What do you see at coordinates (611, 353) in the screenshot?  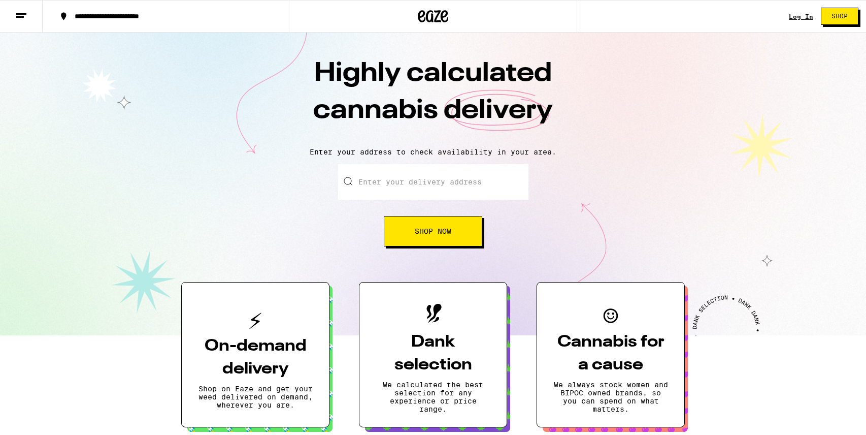 I see `h3: Cannabis for a cause` at bounding box center [611, 353].